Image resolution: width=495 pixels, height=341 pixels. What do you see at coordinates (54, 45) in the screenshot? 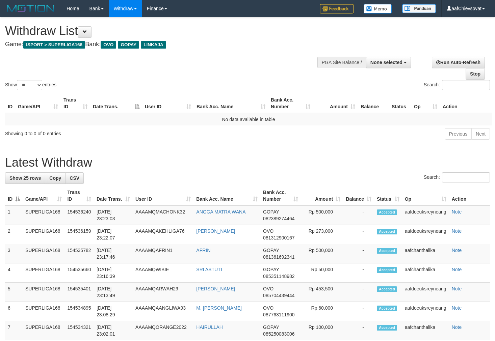
I see `span: ISPORT > SUPERLIGA168` at bounding box center [54, 45].